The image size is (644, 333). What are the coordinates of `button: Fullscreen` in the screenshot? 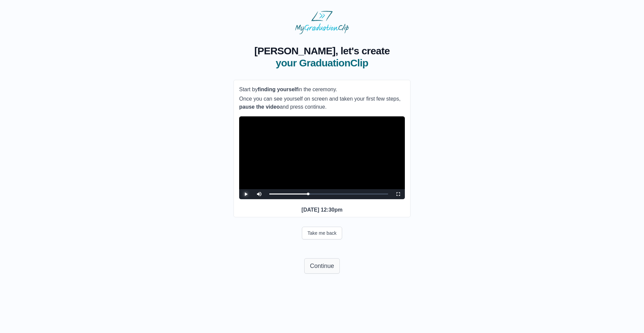 It's located at (398, 194).